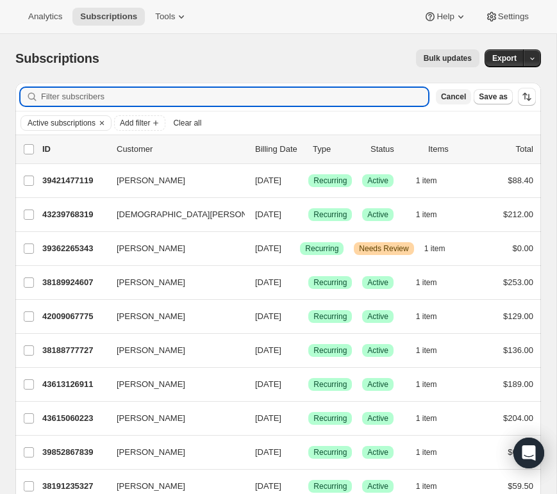  Describe the element at coordinates (394, 149) in the screenshot. I see `p: Status` at that location.